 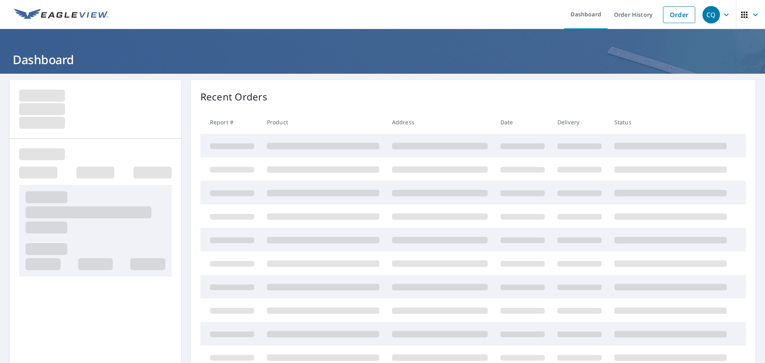 What do you see at coordinates (382, 59) in the screenshot?
I see `h1: Dashboard` at bounding box center [382, 59].